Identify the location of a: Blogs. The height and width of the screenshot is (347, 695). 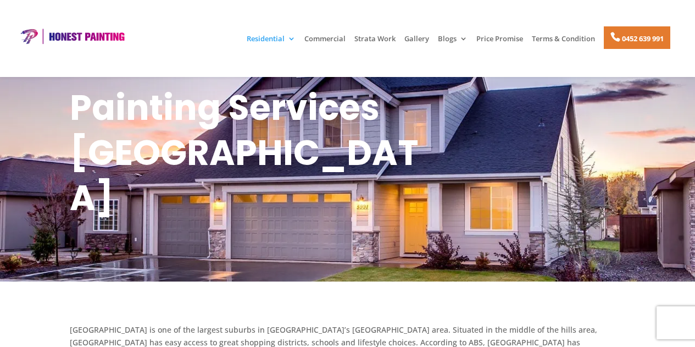
(453, 44).